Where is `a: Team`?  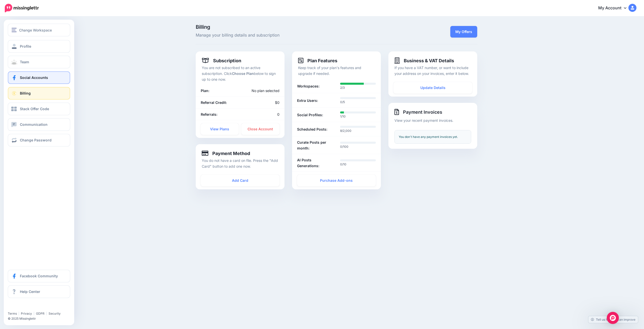 a: Team is located at coordinates (39, 62).